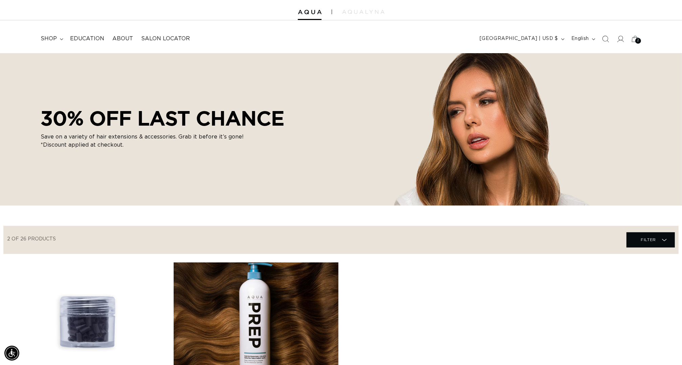  I want to click on span: shop, so click(49, 39).